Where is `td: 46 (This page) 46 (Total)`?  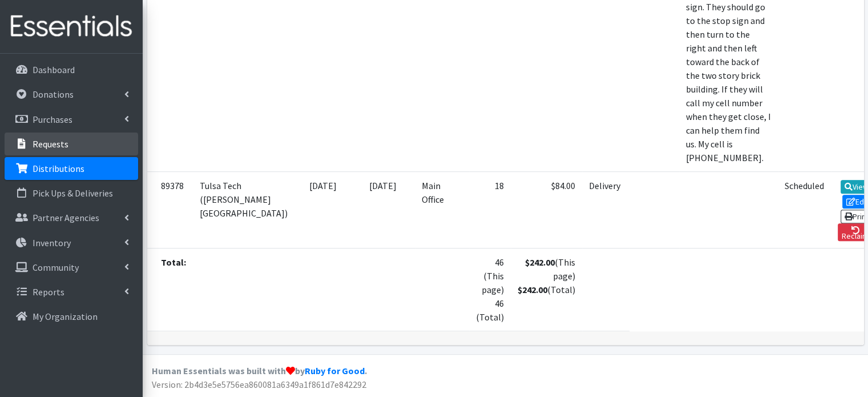
td: 46 (This page) 46 (Total) is located at coordinates (490, 289).